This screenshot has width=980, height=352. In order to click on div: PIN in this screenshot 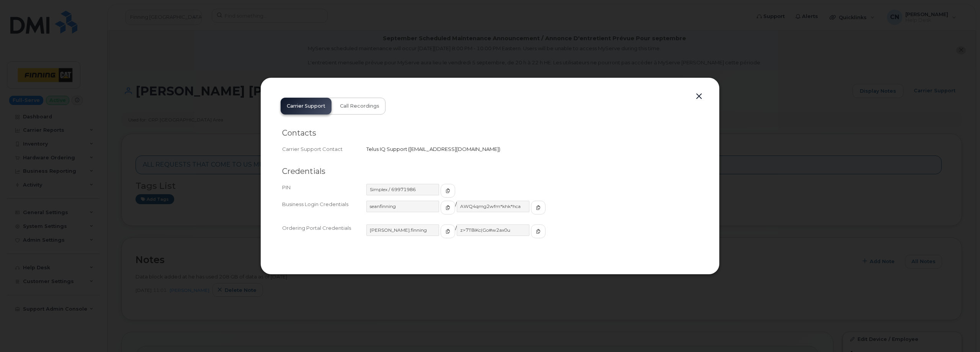, I will do `click(324, 191)`.